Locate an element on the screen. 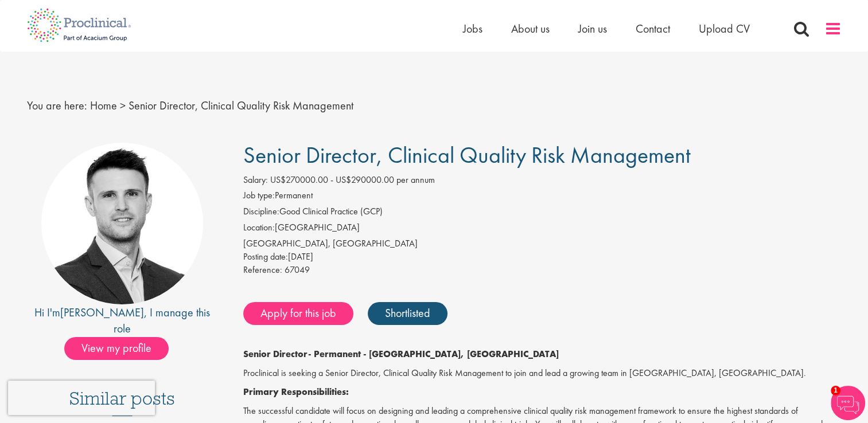  strong: Senior Director is located at coordinates (275, 354).